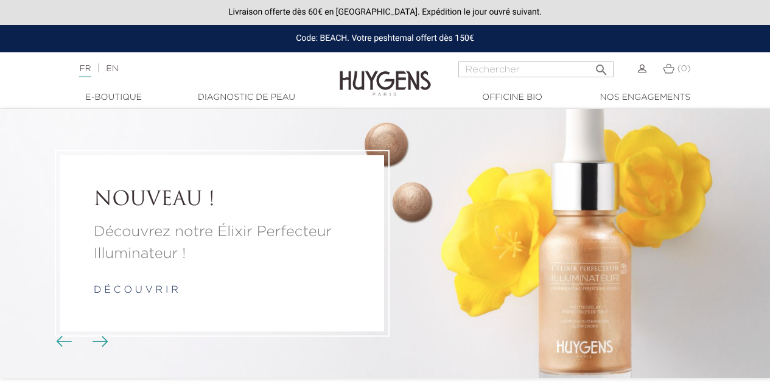 The height and width of the screenshot is (384, 770). What do you see at coordinates (385, 74) in the screenshot?
I see `img: Huygens` at bounding box center [385, 74].